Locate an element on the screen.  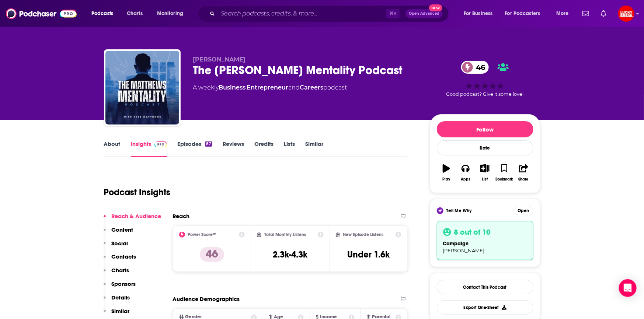
span: Tell Me Why is located at coordinates (459, 211).